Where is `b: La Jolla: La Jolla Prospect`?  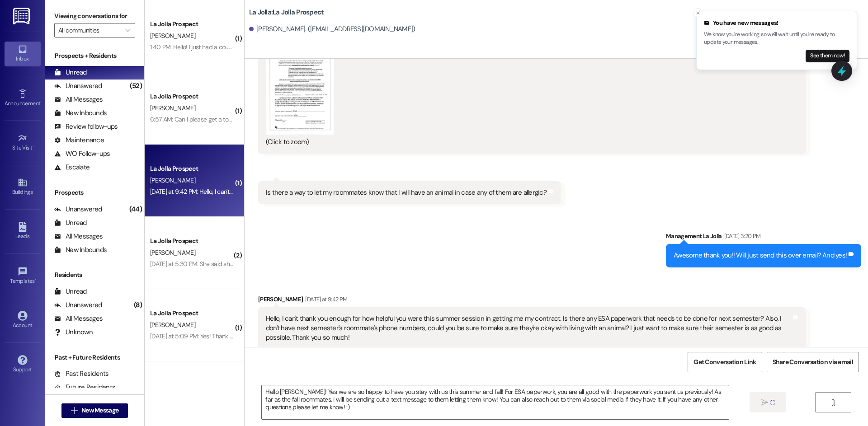 b: La Jolla: La Jolla Prospect is located at coordinates (287, 12).